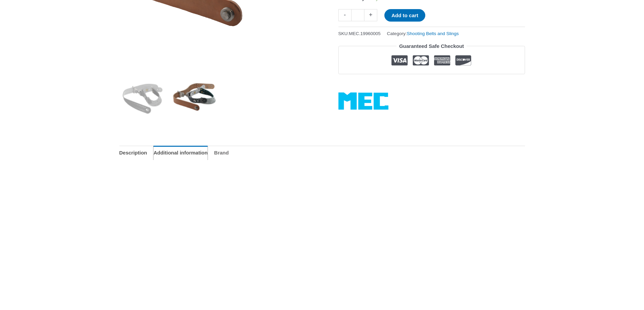 This screenshot has height=310, width=644. What do you see at coordinates (221, 153) in the screenshot?
I see `a: Brand` at bounding box center [221, 153].